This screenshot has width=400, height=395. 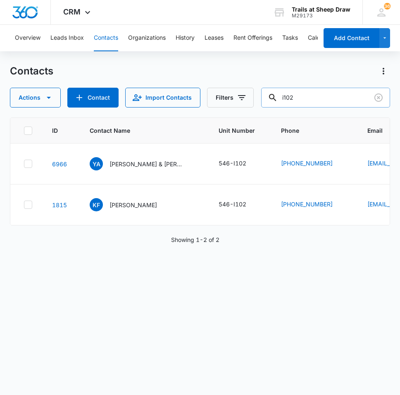 I want to click on div: Phone - (970) 702-0078 - Select to Edit Field, so click(x=314, y=164).